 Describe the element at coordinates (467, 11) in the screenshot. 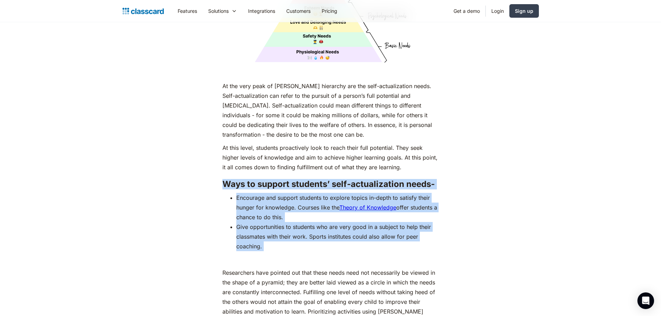

I see `a: Get a demo` at that location.